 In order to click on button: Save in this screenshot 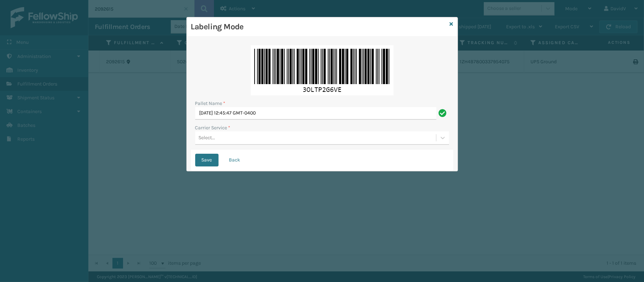, I will do `click(207, 160)`.